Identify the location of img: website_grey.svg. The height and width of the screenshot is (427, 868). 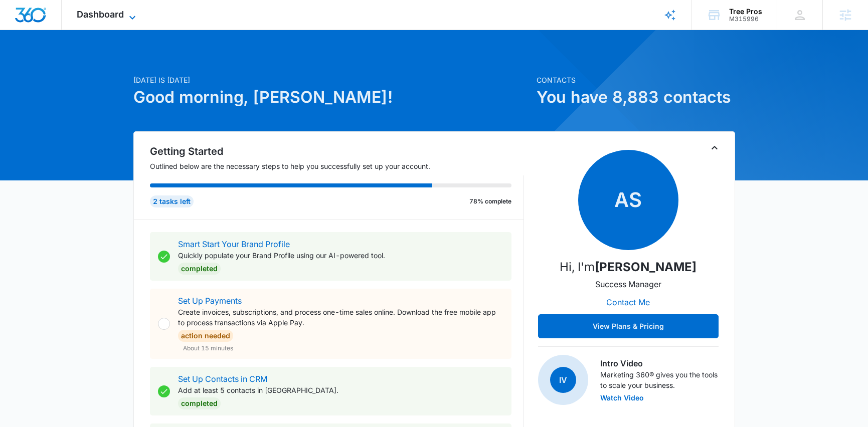
(20, 30).